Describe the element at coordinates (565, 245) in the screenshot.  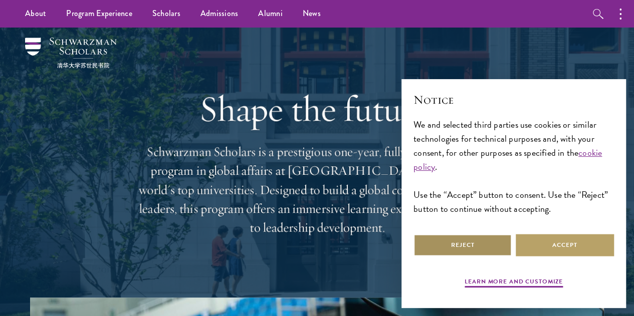
I see `button: Accept` at that location.